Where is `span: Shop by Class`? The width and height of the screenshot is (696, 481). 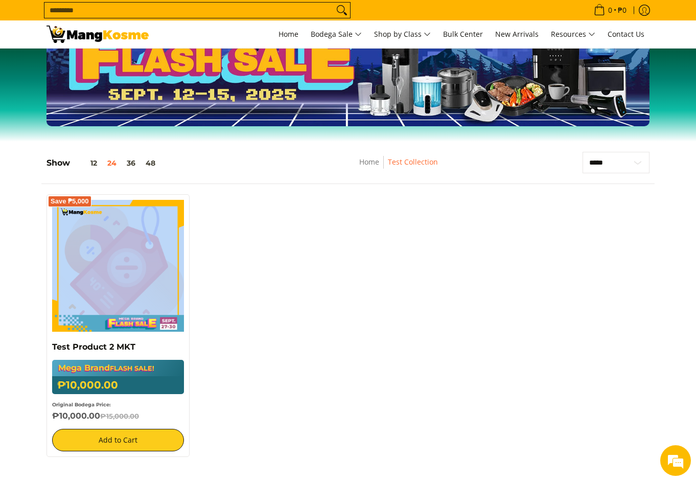 span: Shop by Class is located at coordinates (402, 34).